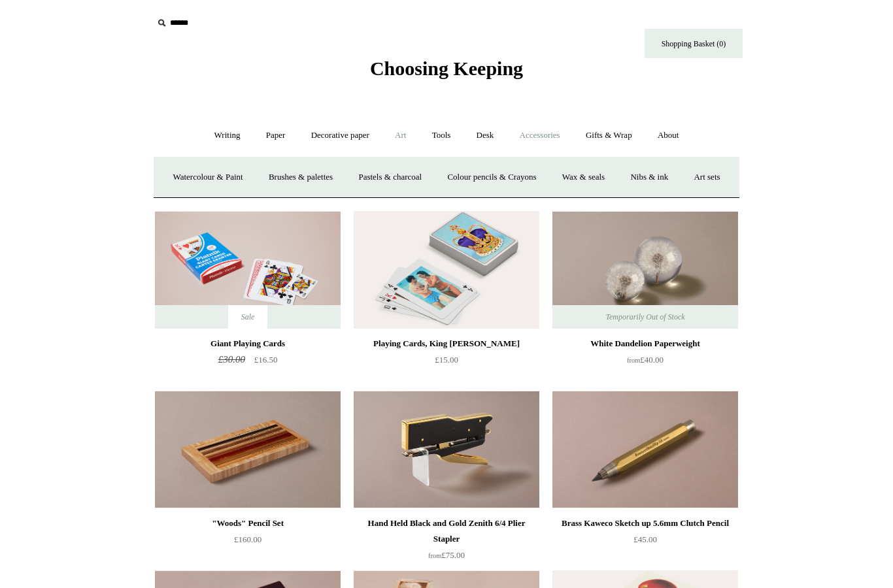  Describe the element at coordinates (649, 177) in the screenshot. I see `a: Nibs & ink` at that location.